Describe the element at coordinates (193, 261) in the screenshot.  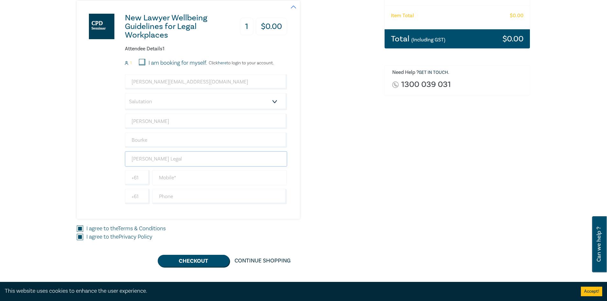
I see `button: Checkout` at that location.